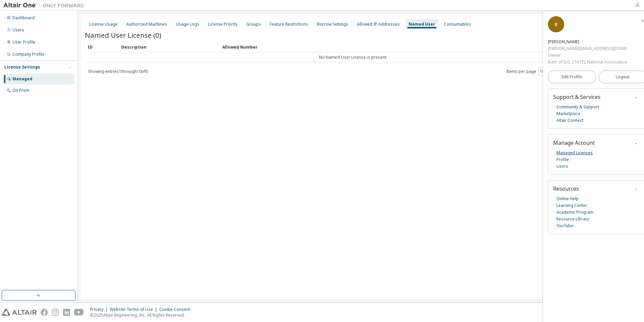 The width and height of the screenshot is (644, 322). I want to click on div: Groups, so click(254, 25).